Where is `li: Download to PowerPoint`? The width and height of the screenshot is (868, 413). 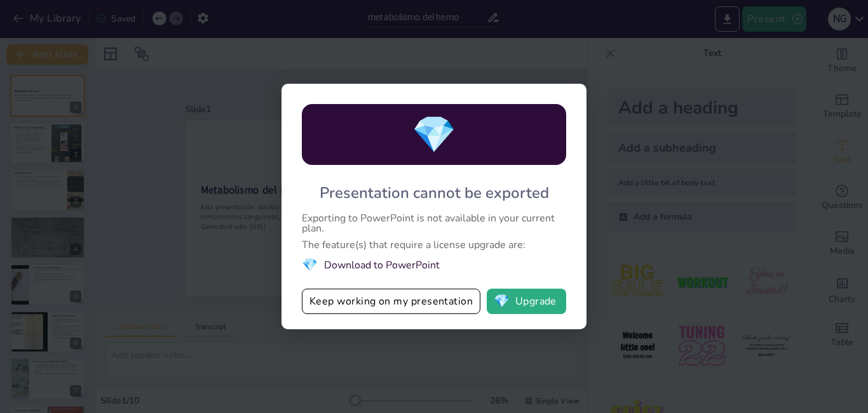 li: Download to PowerPoint is located at coordinates (434, 265).